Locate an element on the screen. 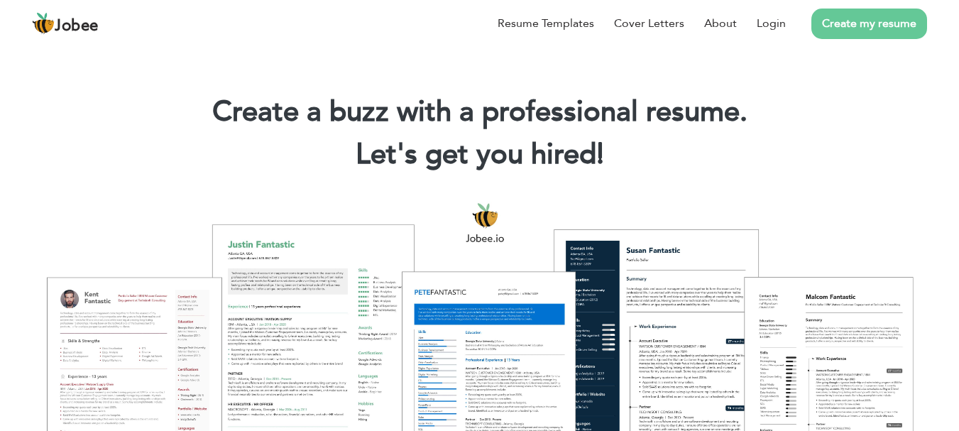 The height and width of the screenshot is (431, 959). a: Login is located at coordinates (771, 23).